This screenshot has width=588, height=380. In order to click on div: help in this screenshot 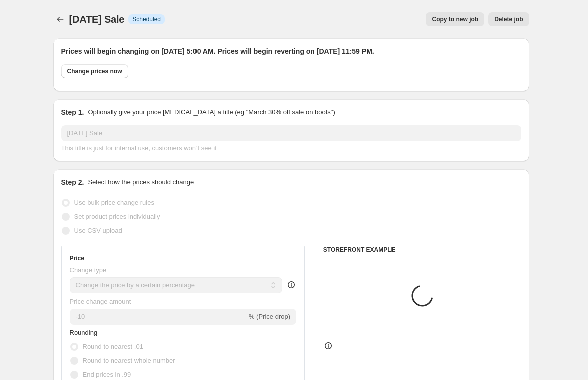, I will do `click(291, 285)`.